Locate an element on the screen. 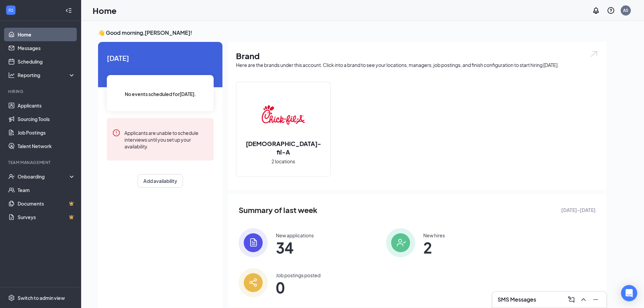 This screenshot has width=644, height=308. svg: ChevronUp is located at coordinates (583, 300).